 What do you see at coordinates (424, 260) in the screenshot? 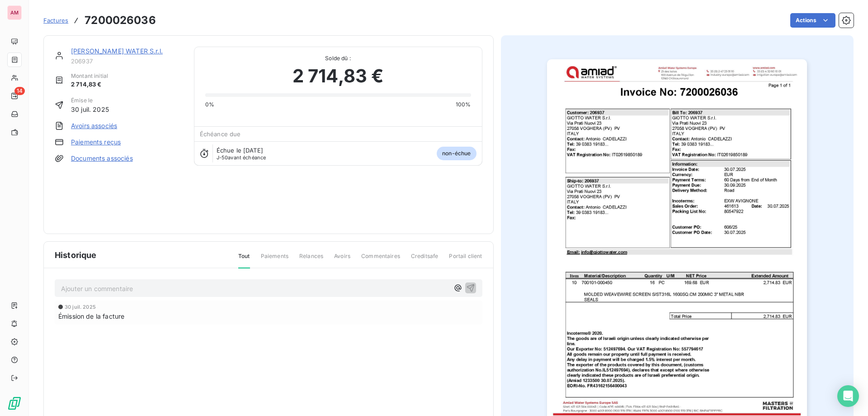
I see `span: Creditsafe` at bounding box center [424, 260].